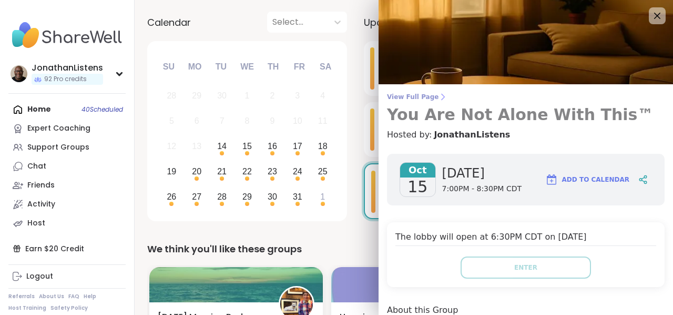 The image size is (673, 315). Describe the element at coordinates (169, 22) in the screenshot. I see `span: Calendar` at that location.